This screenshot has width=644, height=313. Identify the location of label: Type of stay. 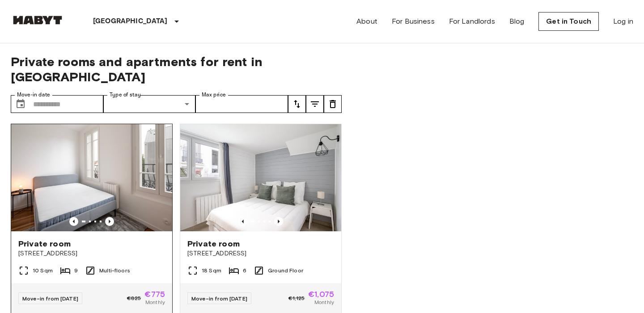
(125, 94).